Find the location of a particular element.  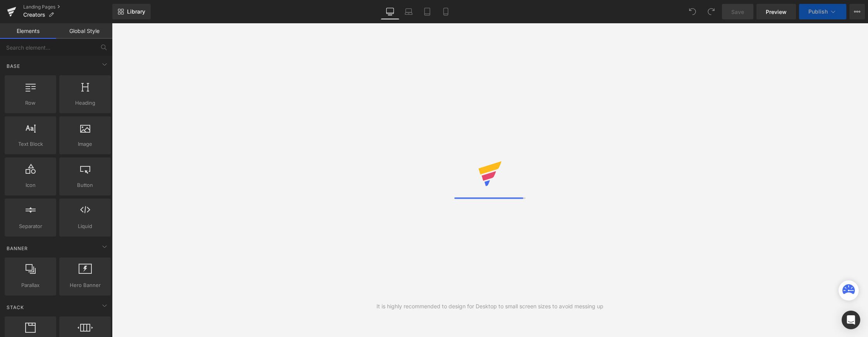

span: Button is located at coordinates (85, 185).